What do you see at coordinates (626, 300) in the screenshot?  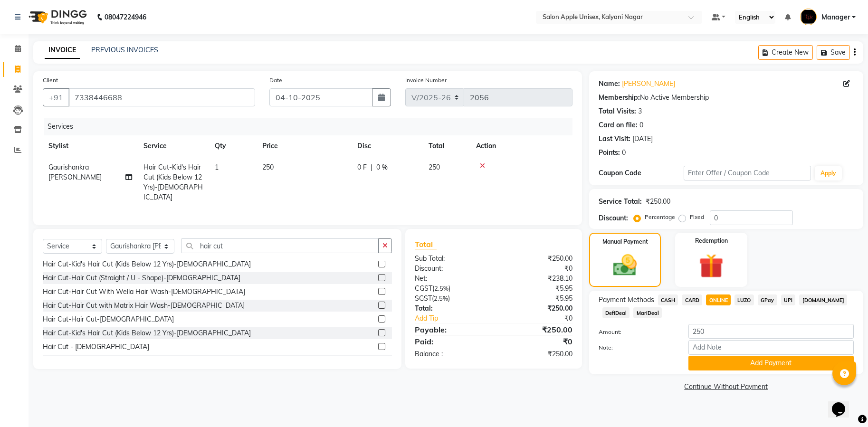 I see `span: Payment Methods` at bounding box center [626, 300].